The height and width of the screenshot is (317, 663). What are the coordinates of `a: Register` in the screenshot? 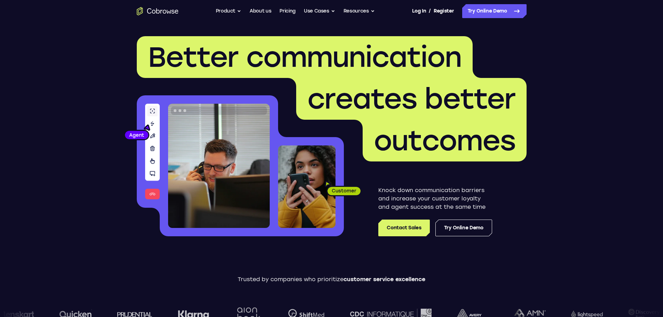 It's located at (444, 11).